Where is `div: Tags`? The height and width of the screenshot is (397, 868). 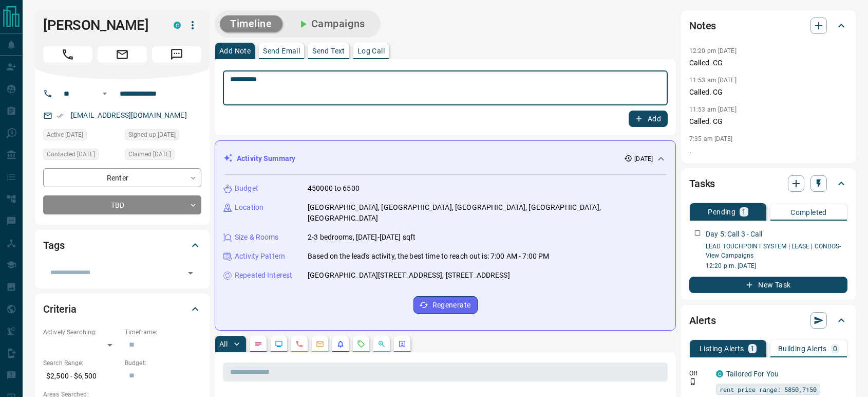
div: Tags is located at coordinates (122, 245).